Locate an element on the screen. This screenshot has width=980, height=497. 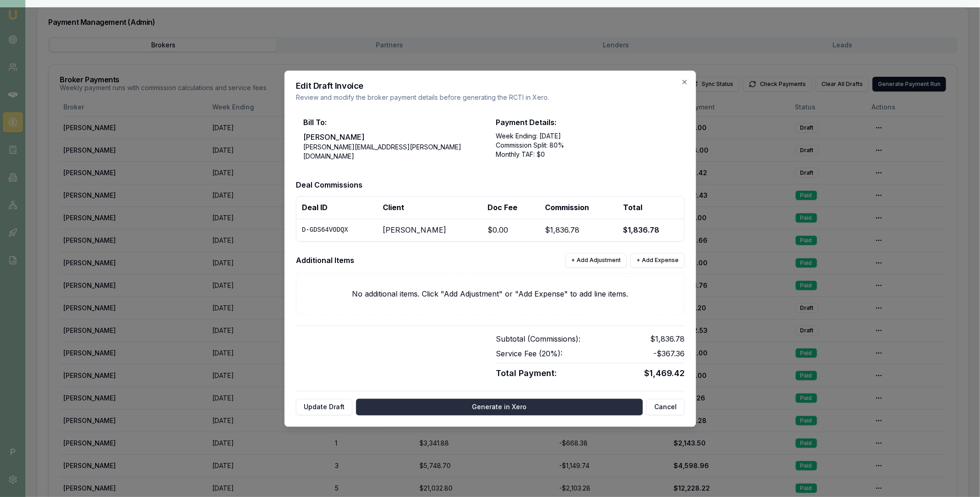
p: Monthly TAF: $ 0 is located at coordinates (587, 155).